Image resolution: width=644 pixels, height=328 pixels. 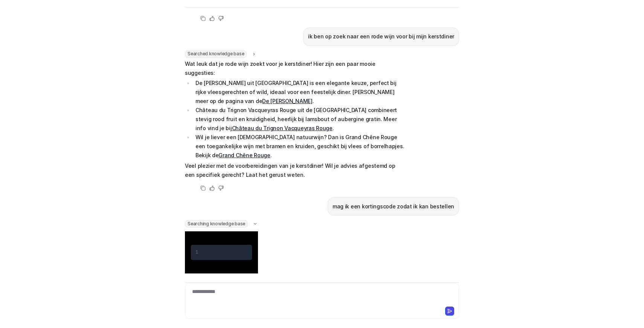 I want to click on a: Grand Chêne Rouge, so click(x=244, y=155).